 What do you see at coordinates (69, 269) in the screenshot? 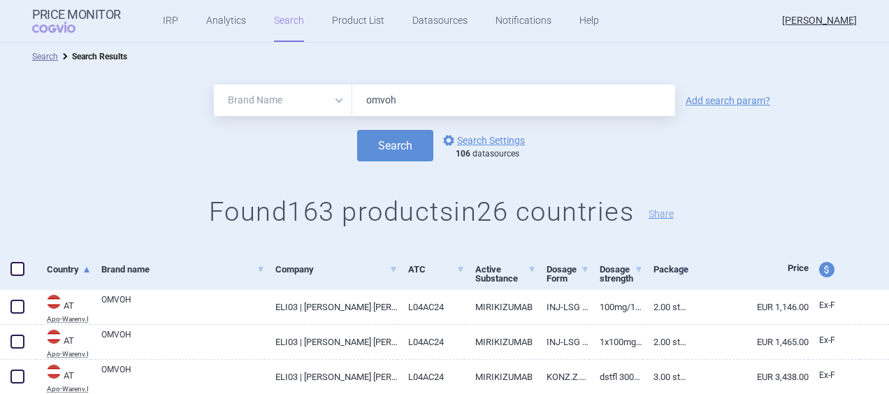
I see `a: Country` at bounding box center [69, 269].